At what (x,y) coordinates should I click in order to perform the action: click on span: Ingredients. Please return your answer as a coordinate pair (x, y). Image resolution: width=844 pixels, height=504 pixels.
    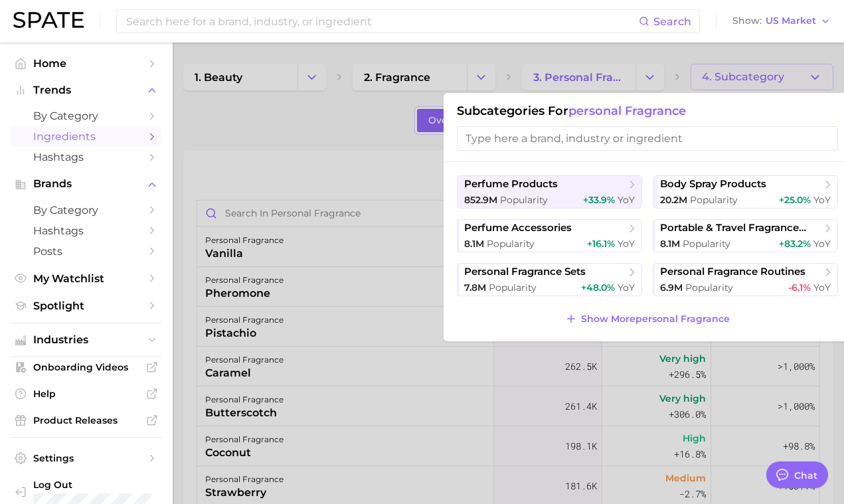
    Looking at the image, I should click on (86, 136).